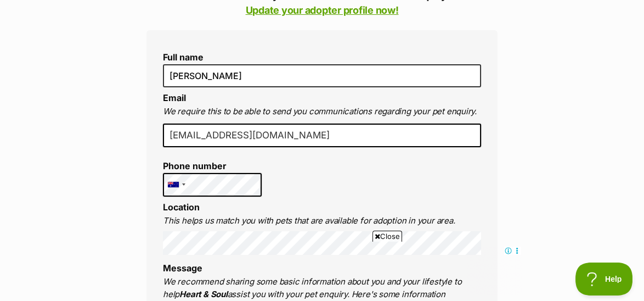 The width and height of the screenshot is (644, 301). I want to click on span: Close, so click(387, 236).